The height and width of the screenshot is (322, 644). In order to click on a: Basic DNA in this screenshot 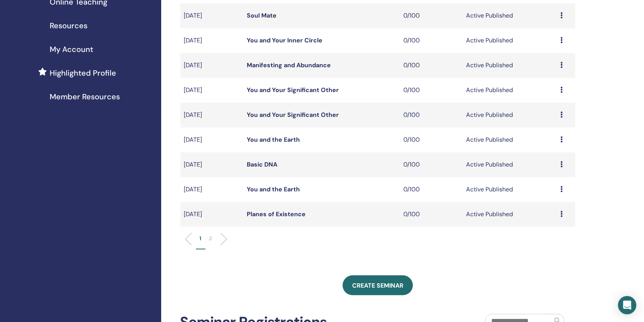, I will do `click(262, 164)`.